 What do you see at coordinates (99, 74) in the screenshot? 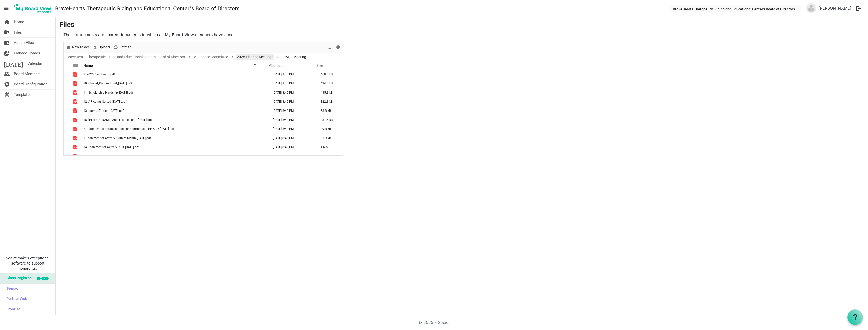
I see `span: 1. 2025 Dashboard.pdf` at bounding box center [99, 74].